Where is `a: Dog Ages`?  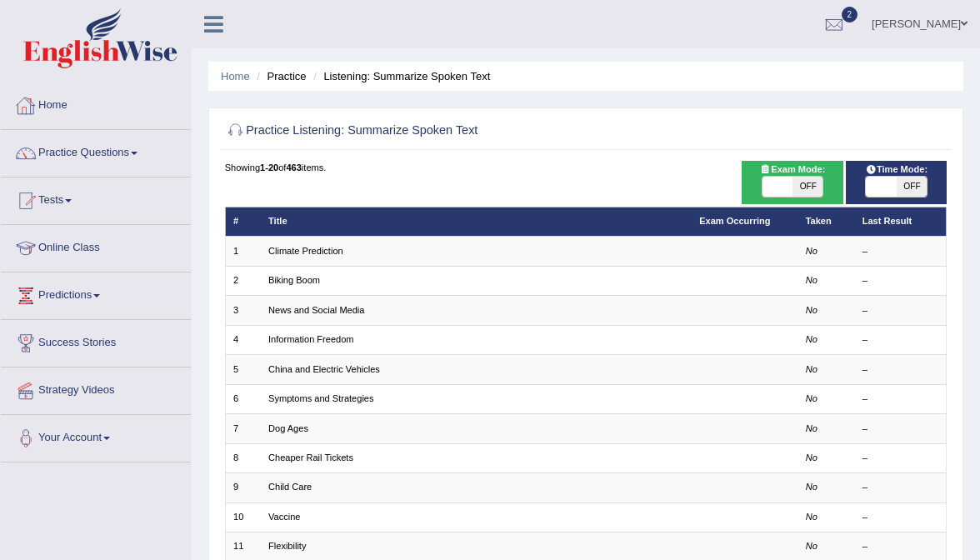 a: Dog Ages is located at coordinates (289, 429).